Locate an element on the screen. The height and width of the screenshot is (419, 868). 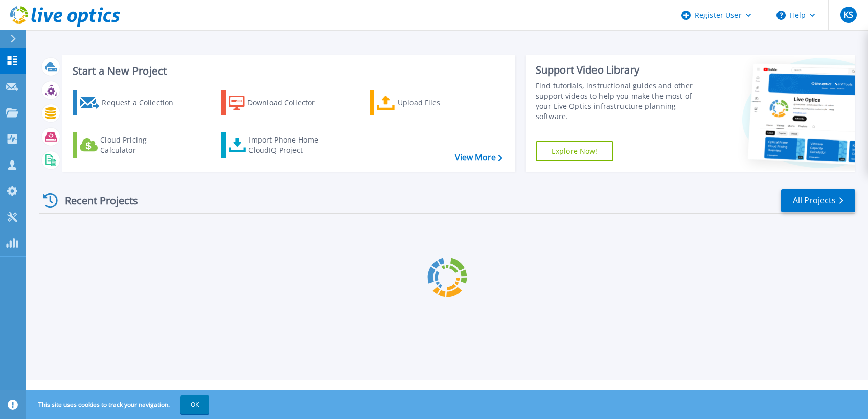
div: Upload Files is located at coordinates (439, 102).